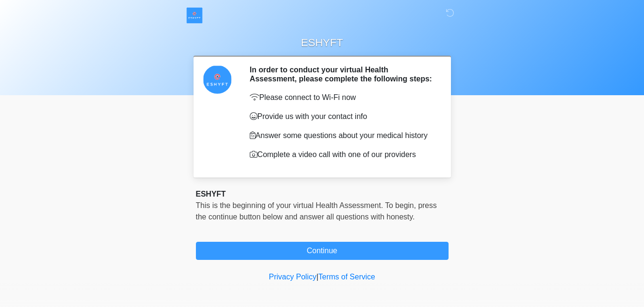  I want to click on p: Answer some questions about your medical history, so click(342, 135).